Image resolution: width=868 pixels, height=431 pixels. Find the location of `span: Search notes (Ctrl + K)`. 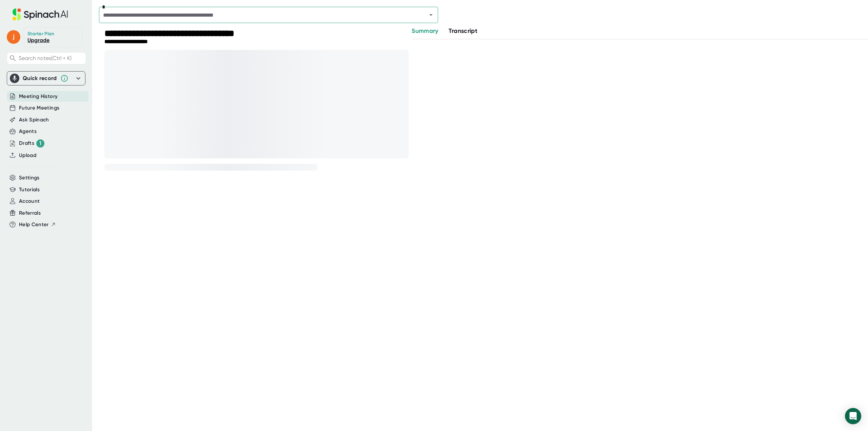

span: Search notes (Ctrl + K) is located at coordinates (45, 58).